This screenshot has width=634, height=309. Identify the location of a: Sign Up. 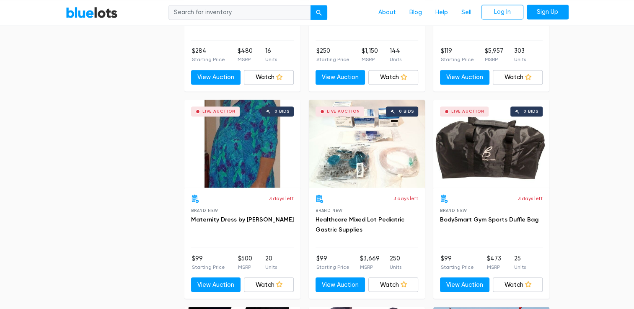
(548, 12).